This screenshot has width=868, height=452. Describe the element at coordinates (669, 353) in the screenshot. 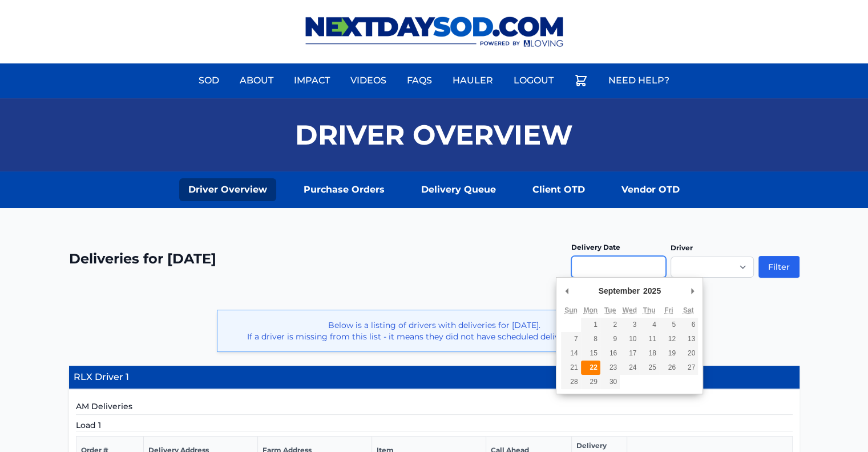

I see `button: 19` at that location.